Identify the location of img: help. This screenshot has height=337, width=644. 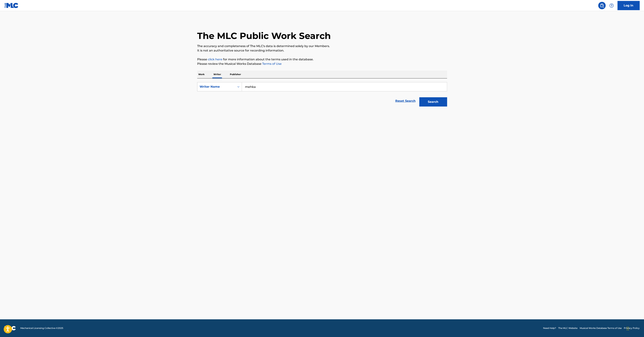
(611, 5).